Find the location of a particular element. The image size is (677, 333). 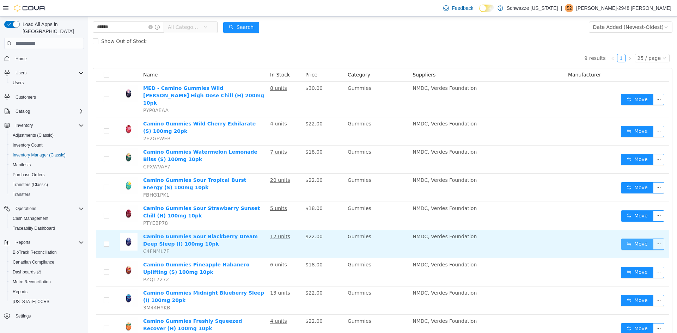

u: 7 units is located at coordinates (190, 135).